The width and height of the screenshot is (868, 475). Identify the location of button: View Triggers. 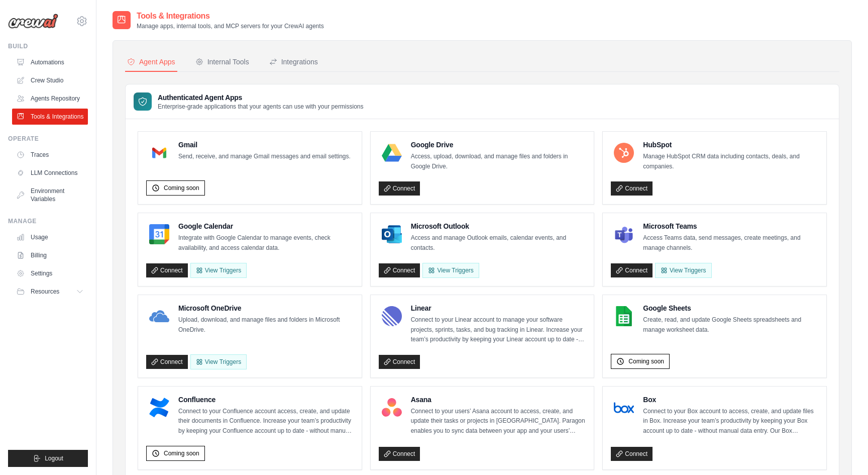
(219, 270).